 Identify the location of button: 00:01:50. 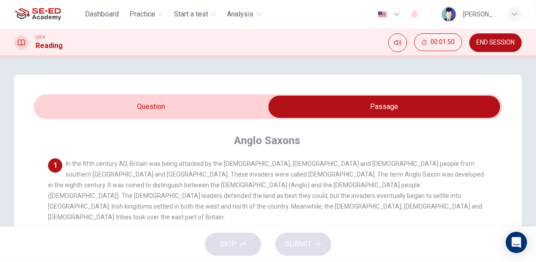
(438, 42).